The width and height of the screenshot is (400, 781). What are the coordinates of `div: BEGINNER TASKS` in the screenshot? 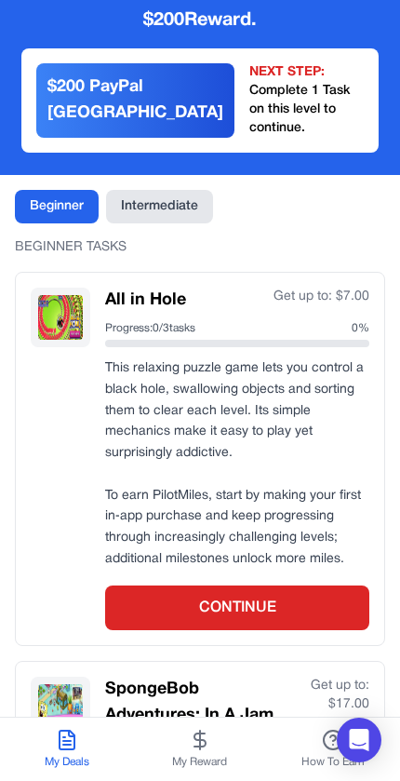 It's located at (200, 248).